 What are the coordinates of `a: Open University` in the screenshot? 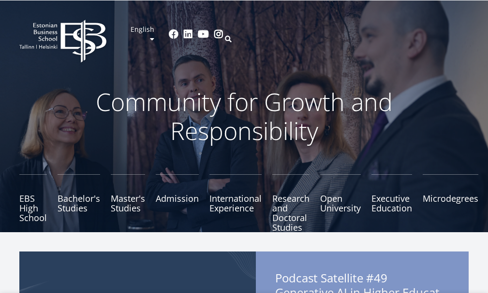 It's located at (340, 204).